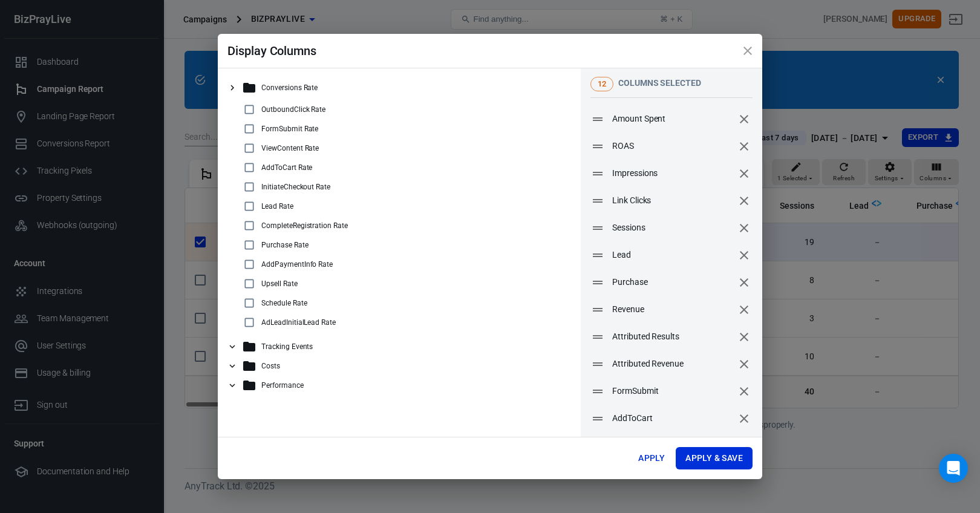 This screenshot has width=980, height=513. I want to click on span: Display Columns, so click(272, 51).